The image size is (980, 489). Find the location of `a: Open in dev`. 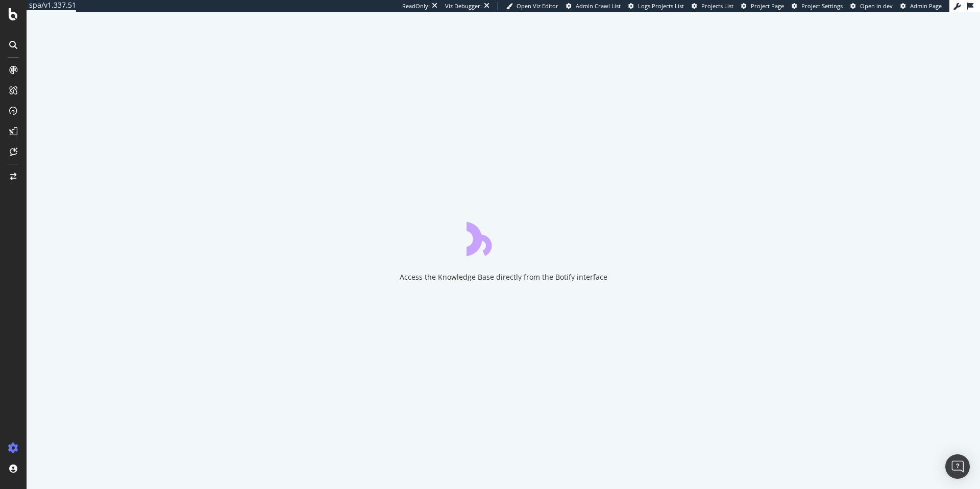

a: Open in dev is located at coordinates (871, 6).